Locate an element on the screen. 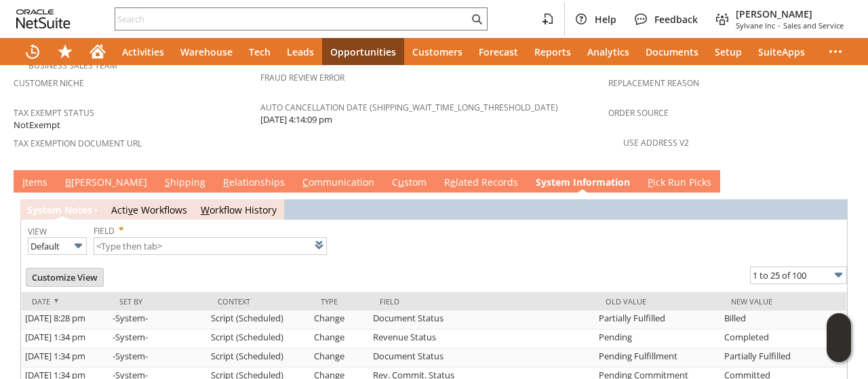 The width and height of the screenshot is (868, 379). span: P is located at coordinates (650, 182).